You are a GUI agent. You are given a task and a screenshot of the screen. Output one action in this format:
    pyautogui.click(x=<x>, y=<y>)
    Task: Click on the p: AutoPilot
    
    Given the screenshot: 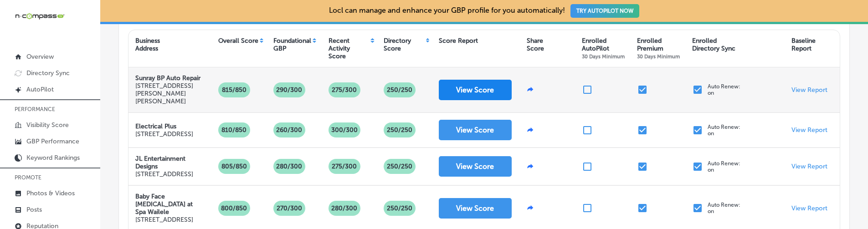 What is the action you would take?
    pyautogui.click(x=40, y=89)
    